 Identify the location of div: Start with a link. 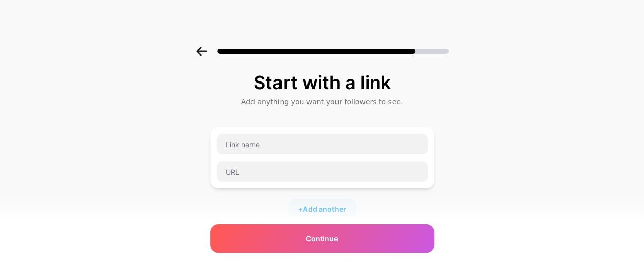
(322, 82).